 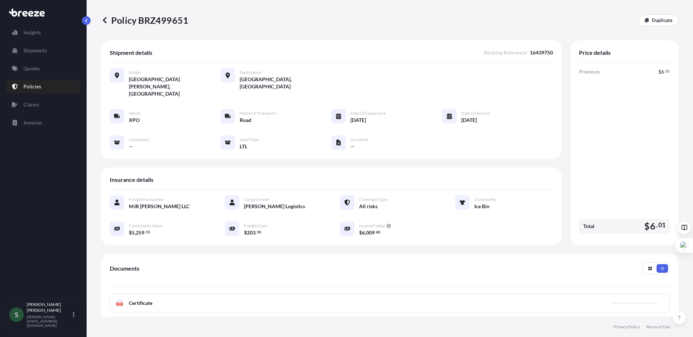 What do you see at coordinates (359, 140) in the screenshot?
I see `span: Incoterm` at bounding box center [359, 140].